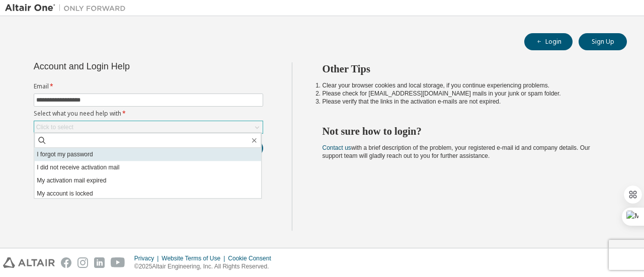 This screenshot has height=277, width=644. Describe the element at coordinates (148, 114) in the screenshot. I see `label: Select what you need help with` at that location.